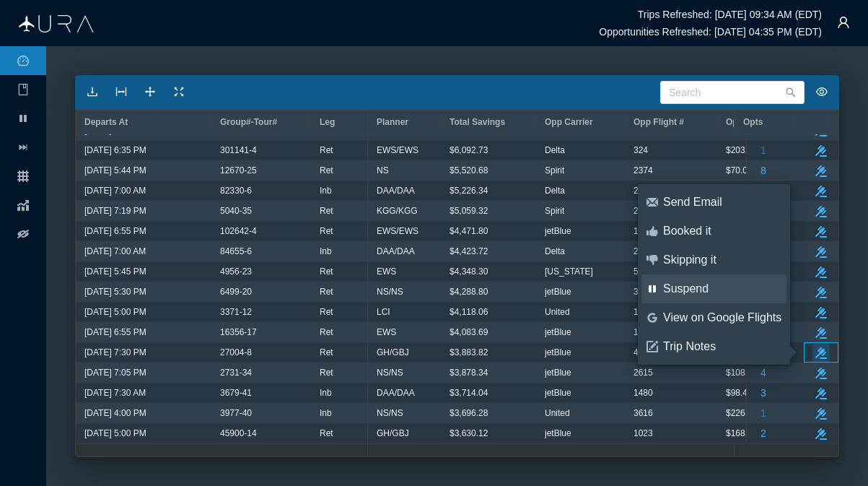 The height and width of the screenshot is (486, 868). What do you see at coordinates (643, 433) in the screenshot?
I see `span: 1023` at bounding box center [643, 433].